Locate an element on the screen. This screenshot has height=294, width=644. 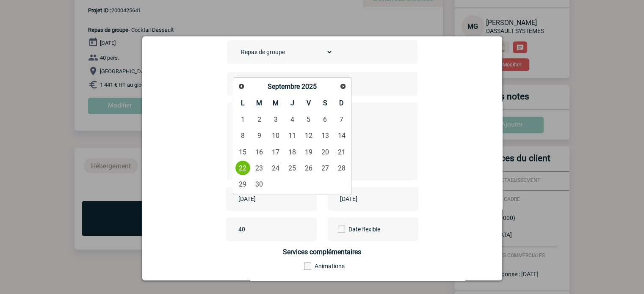
a: 5 is located at coordinates (308, 120).